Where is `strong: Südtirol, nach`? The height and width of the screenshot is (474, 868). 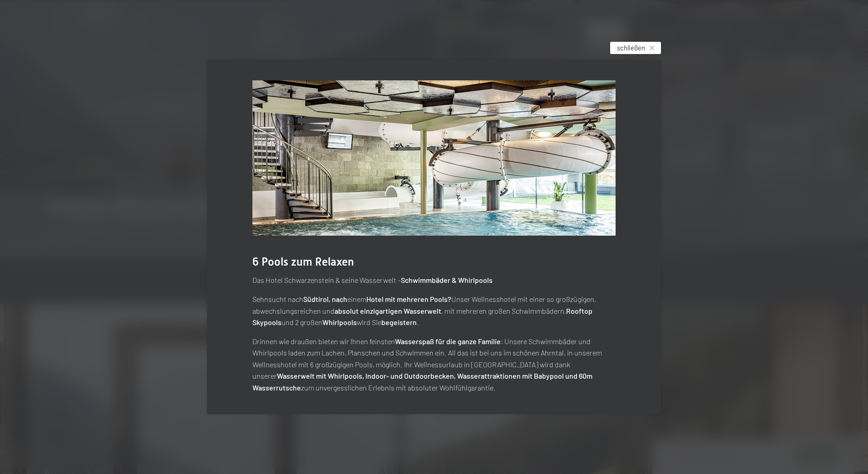 strong: Südtirol, nach is located at coordinates (325, 299).